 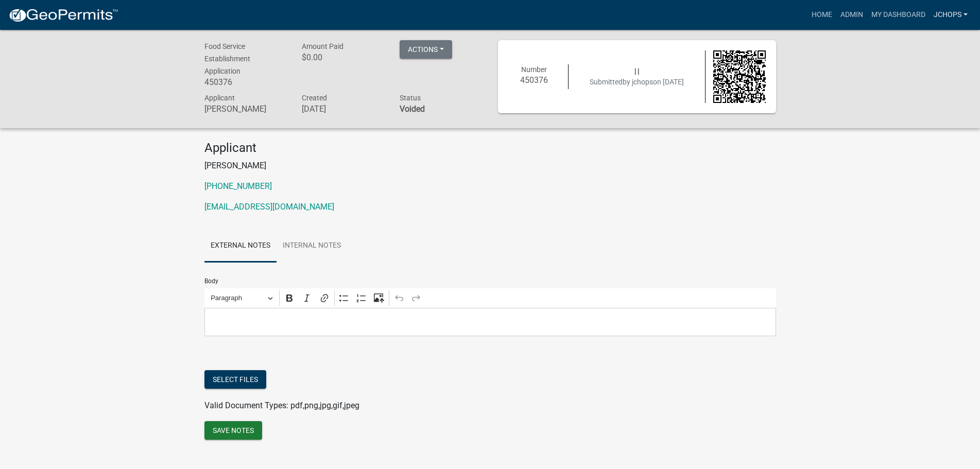 I want to click on span: Amount Paid, so click(x=322, y=46).